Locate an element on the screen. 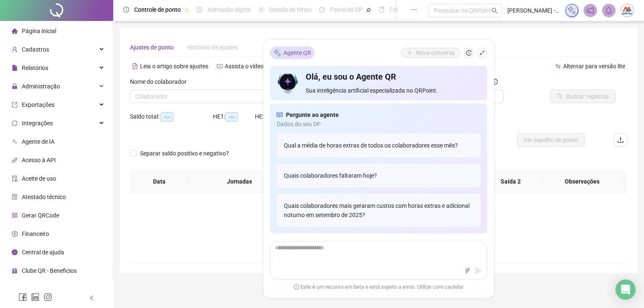 This screenshot has height=308, width=644. span: home is located at coordinates (15, 31).